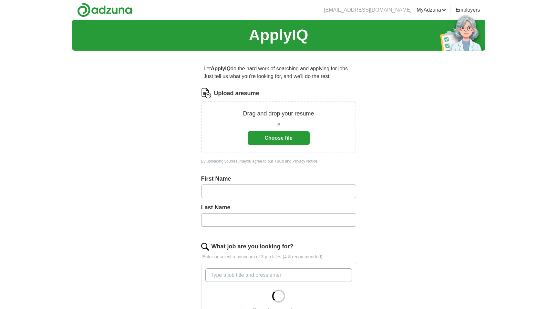 The height and width of the screenshot is (309, 557). Describe the element at coordinates (278, 35) in the screenshot. I see `h1: ApplyIQ` at that location.